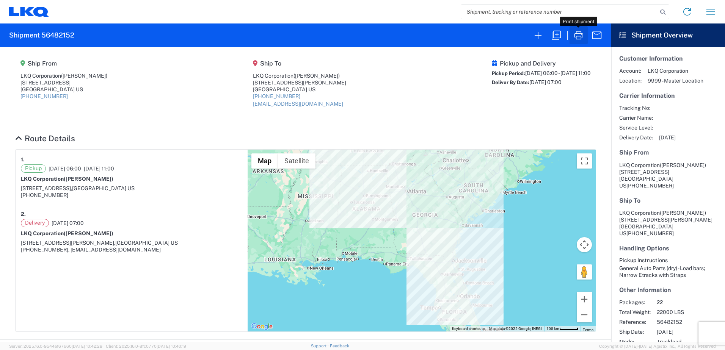  What do you see at coordinates (630, 71) in the screenshot?
I see `span: Account:` at bounding box center [630, 71].